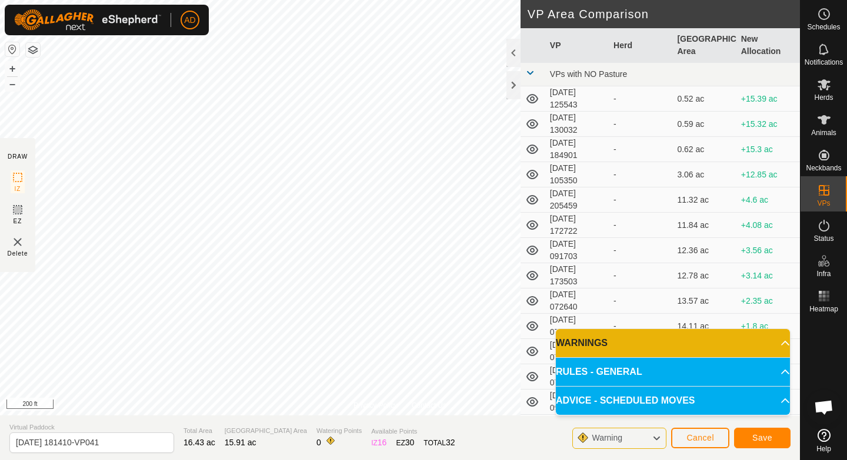 This screenshot has width=847, height=460. Describe the element at coordinates (768, 301) in the screenshot. I see `td: +2.35 ac` at that location.